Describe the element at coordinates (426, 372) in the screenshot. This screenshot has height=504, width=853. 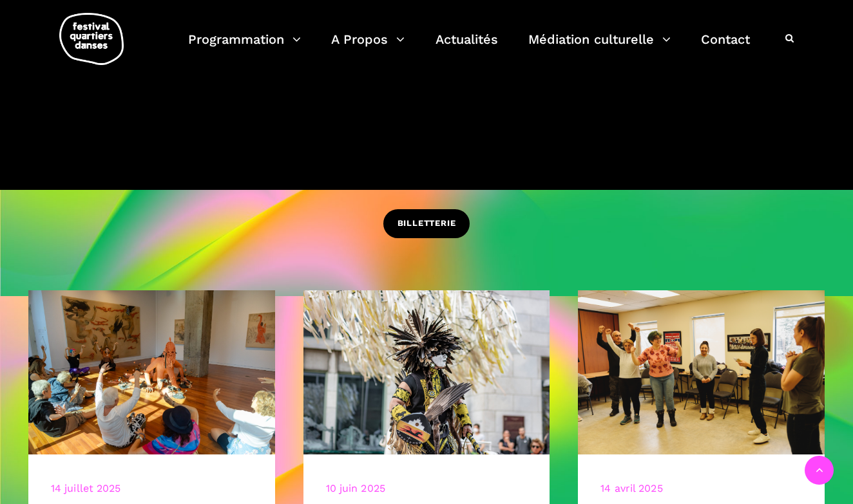
I see `img: R Barbara Diabo 11 crédit Romain Lorraine (30)` at that location.